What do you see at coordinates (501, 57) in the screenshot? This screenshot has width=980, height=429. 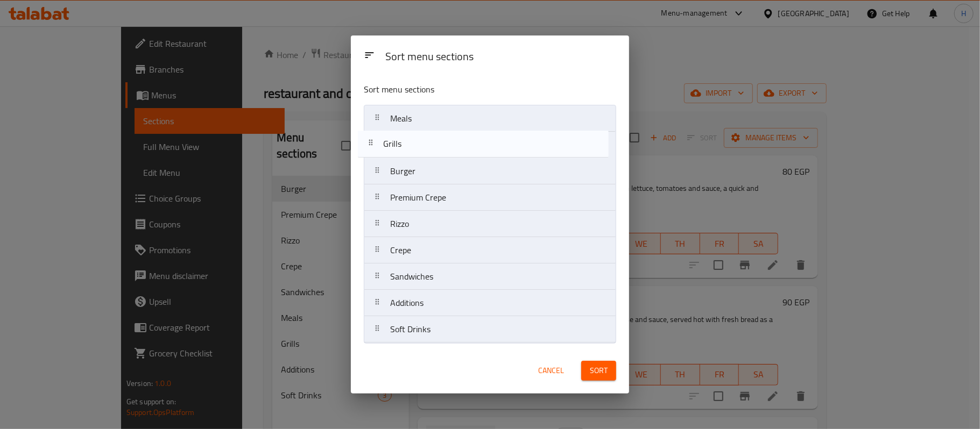 I see `div: Sort menu sections` at bounding box center [501, 57].